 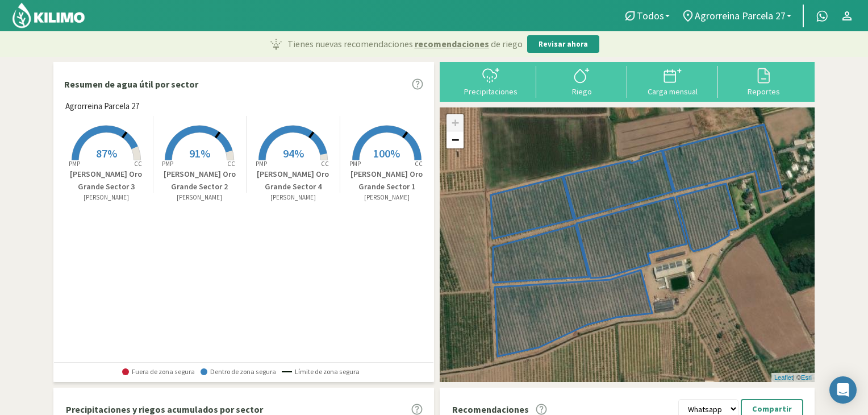 I want to click on p: Revisar ahora, so click(x=563, y=44).